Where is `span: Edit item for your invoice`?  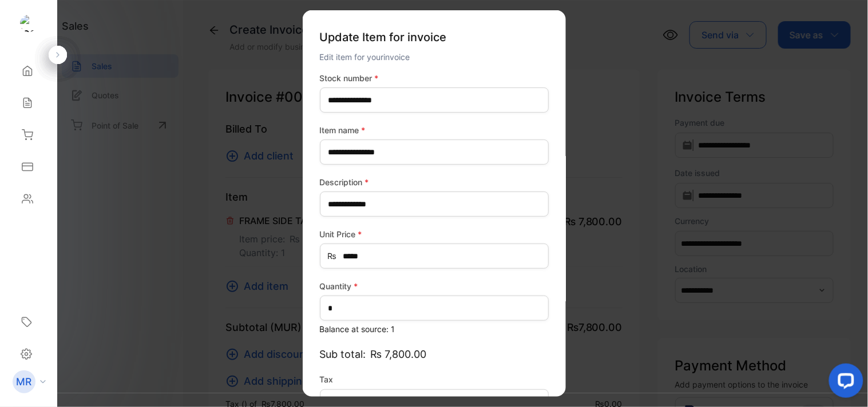
span: Edit item for your invoice is located at coordinates (365, 57).